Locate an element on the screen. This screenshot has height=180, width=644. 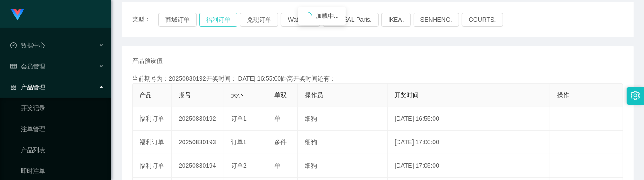
button: SENHENG. is located at coordinates (436, 20).